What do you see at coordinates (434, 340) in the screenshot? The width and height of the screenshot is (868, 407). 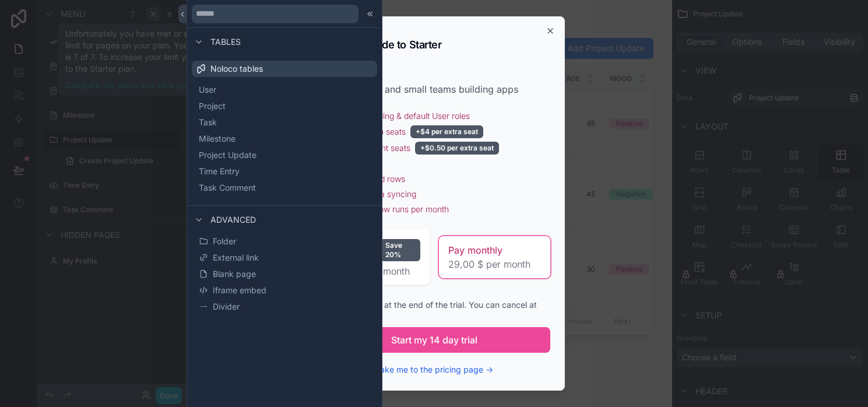 I see `span: Start my 14 day trial` at bounding box center [434, 340].